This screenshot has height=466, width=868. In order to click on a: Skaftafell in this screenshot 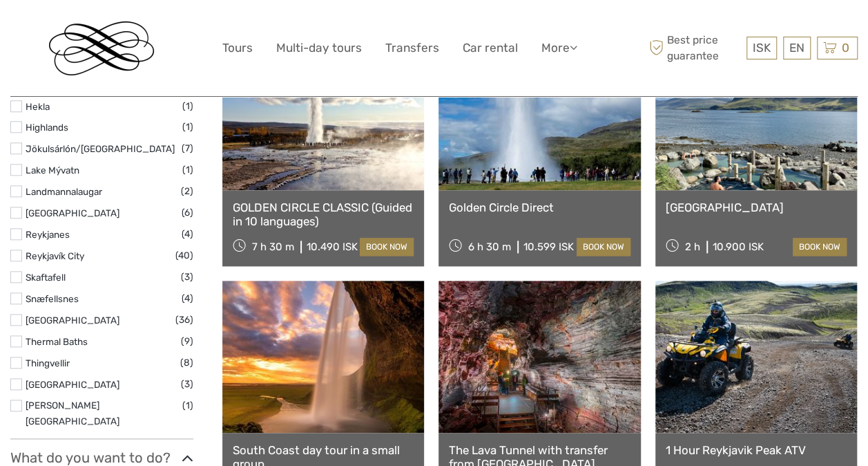, I will do `click(46, 277)`.